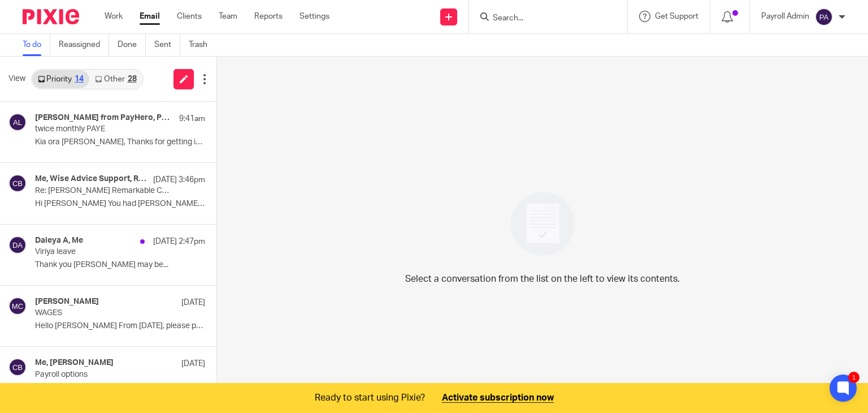  What do you see at coordinates (131, 45) in the screenshot?
I see `a: Done` at bounding box center [131, 45].